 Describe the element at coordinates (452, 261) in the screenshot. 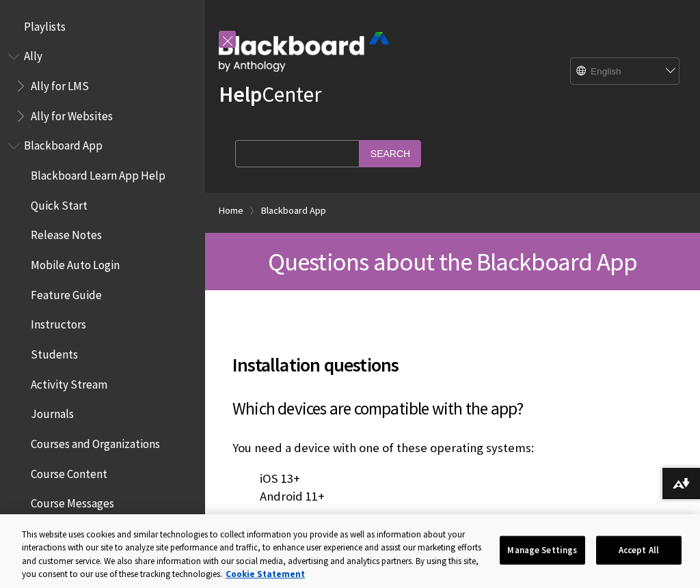

I see `span: Questions about the Blackboard App` at that location.